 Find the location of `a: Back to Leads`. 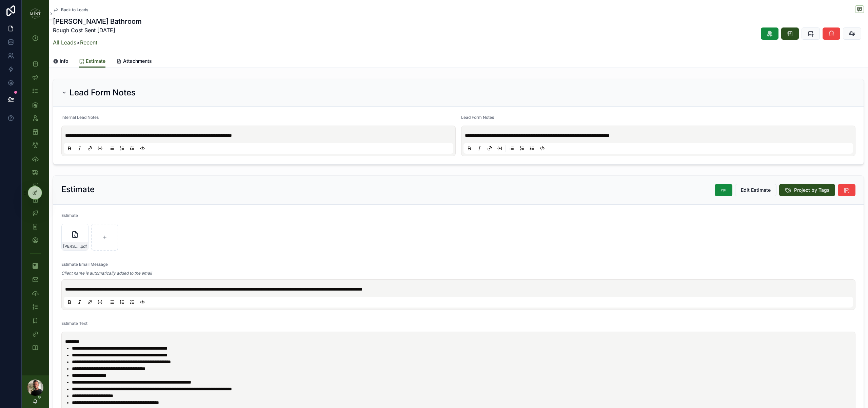

a: Back to Leads is located at coordinates (70, 10).